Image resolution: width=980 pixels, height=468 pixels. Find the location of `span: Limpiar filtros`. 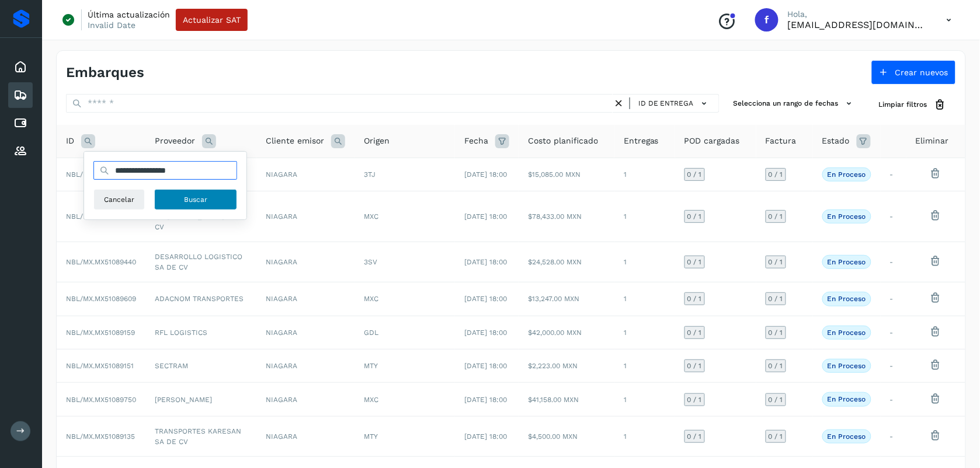

span: Limpiar filtros is located at coordinates (903, 105).